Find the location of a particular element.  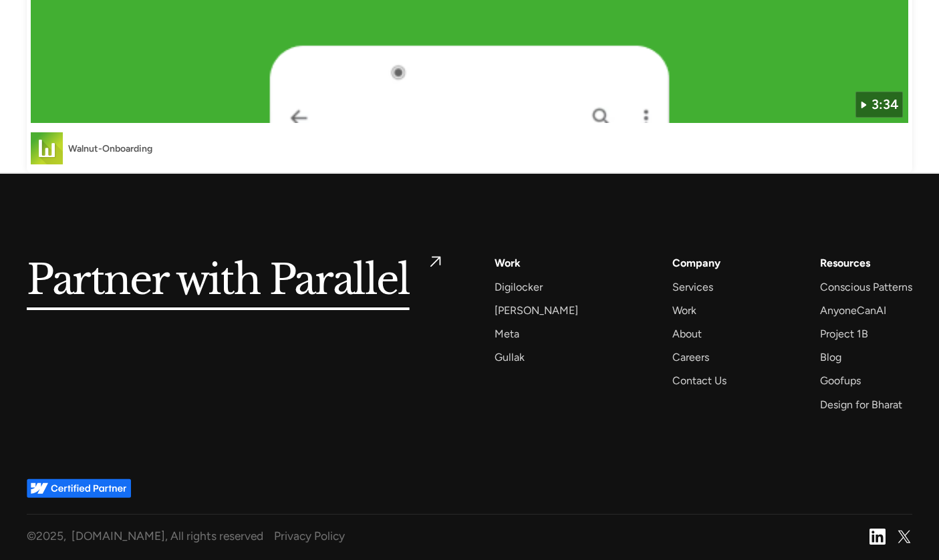

span: 2025 is located at coordinates (49, 535).